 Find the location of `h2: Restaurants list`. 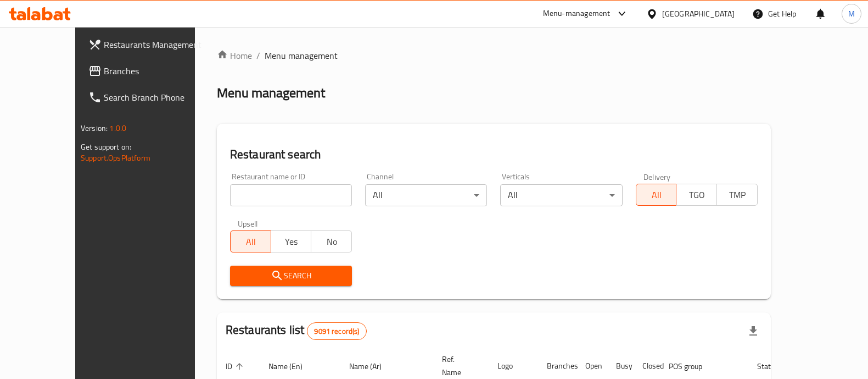

h2: Restaurants list is located at coordinates (296, 330).